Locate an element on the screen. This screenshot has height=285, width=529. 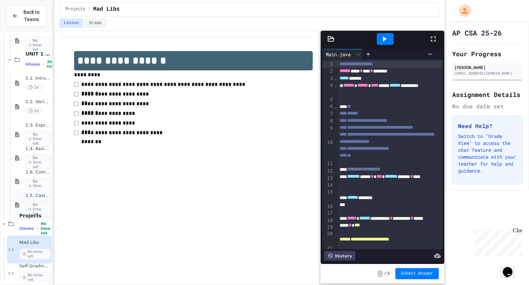
div: 19 is located at coordinates (328, 227).